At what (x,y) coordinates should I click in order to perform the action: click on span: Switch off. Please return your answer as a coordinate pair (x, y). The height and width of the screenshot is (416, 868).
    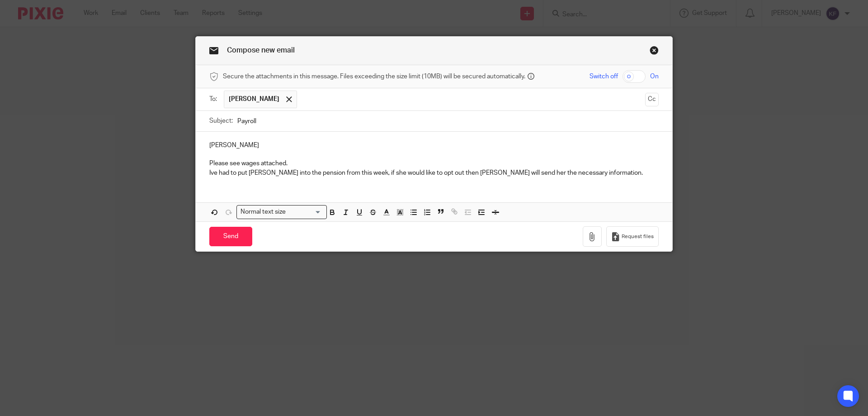
    Looking at the image, I should click on (604, 76).